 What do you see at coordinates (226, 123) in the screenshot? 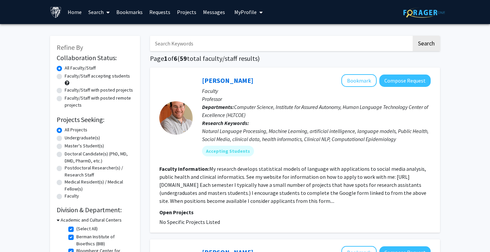
I see `b: Research Keywords:` at bounding box center [226, 123].